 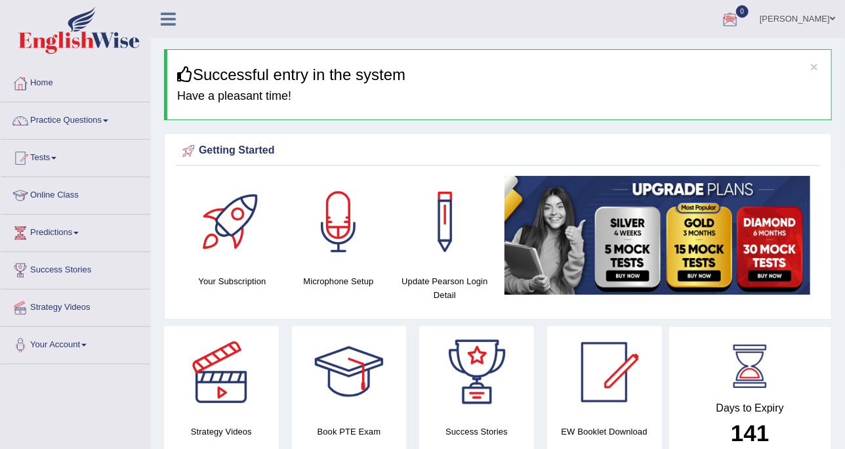 I want to click on h4: Microphone Setup, so click(x=339, y=281).